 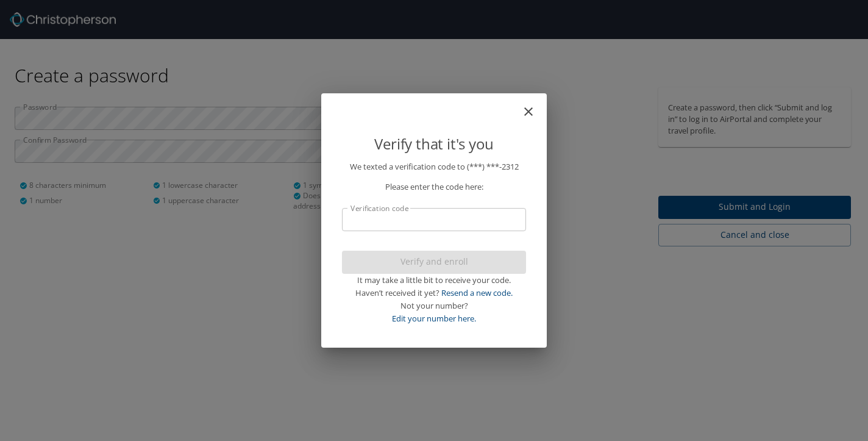 I want to click on div: Not your number?, so click(x=434, y=306).